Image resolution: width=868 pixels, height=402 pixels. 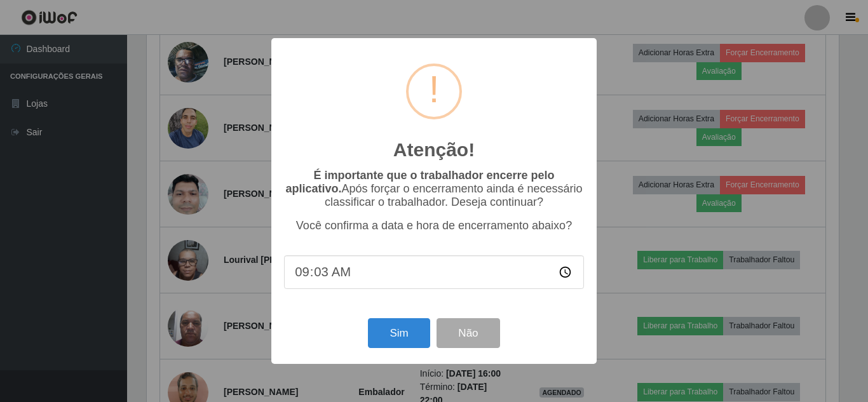 What do you see at coordinates (434, 226) in the screenshot?
I see `p: Você confirma a data e hora de encerramento abaixo?` at bounding box center [434, 226].